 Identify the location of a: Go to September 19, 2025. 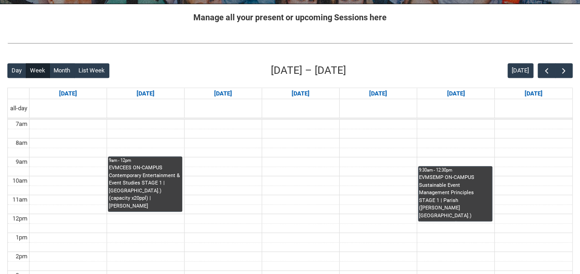
(455, 94).